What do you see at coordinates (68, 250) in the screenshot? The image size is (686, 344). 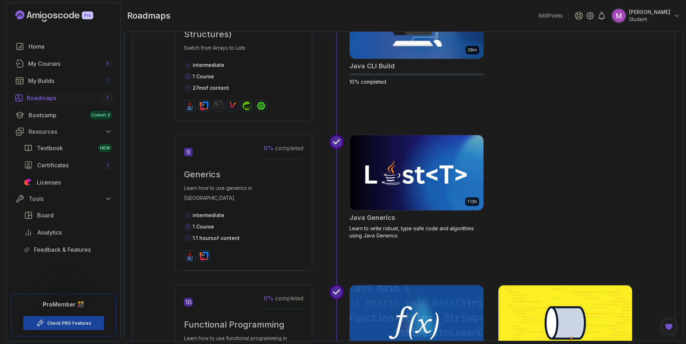 I see `a: feedback` at bounding box center [68, 250].